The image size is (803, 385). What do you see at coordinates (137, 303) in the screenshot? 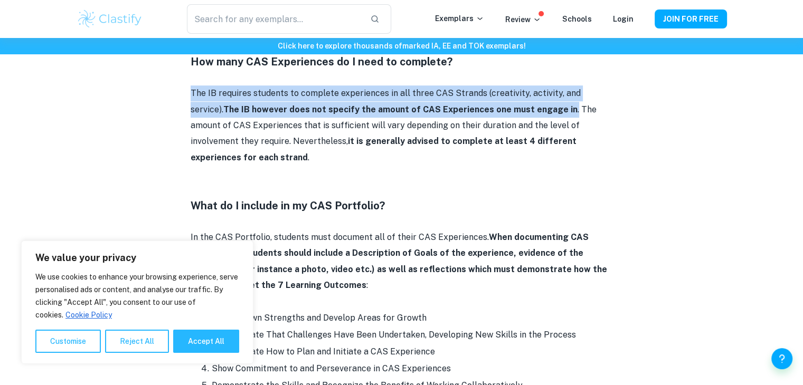
I see `div: We value your privacy` at bounding box center [137, 303].